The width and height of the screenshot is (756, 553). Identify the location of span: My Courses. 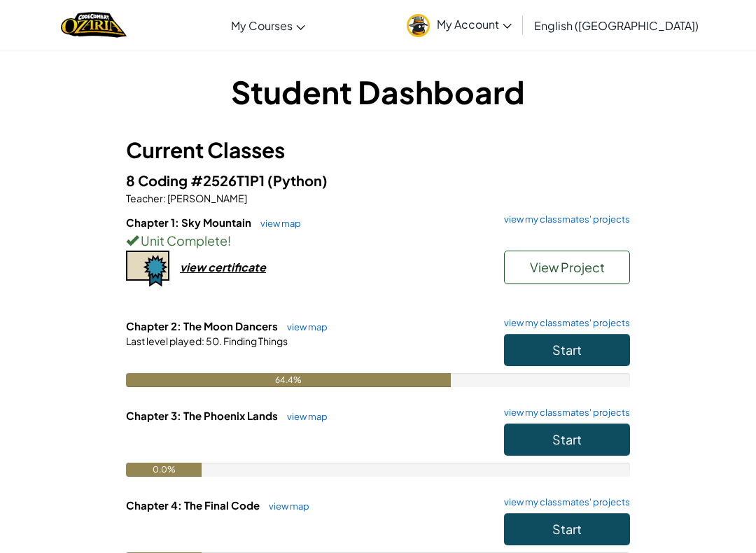
(262, 25).